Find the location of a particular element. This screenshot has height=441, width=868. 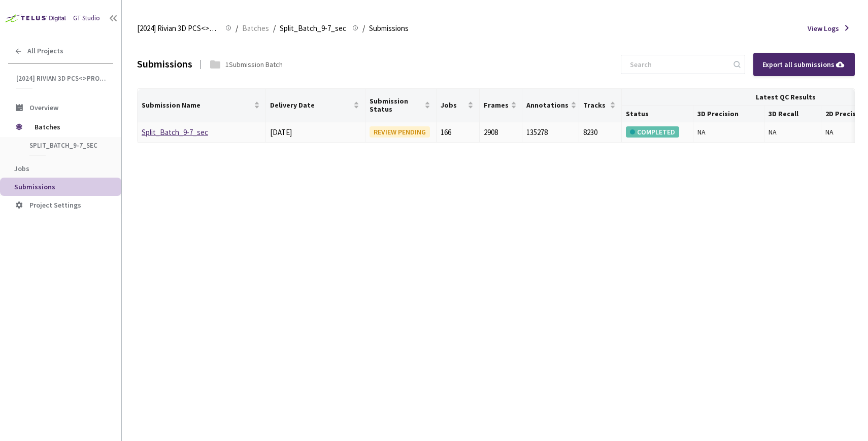

div: 8230 is located at coordinates (600, 132).